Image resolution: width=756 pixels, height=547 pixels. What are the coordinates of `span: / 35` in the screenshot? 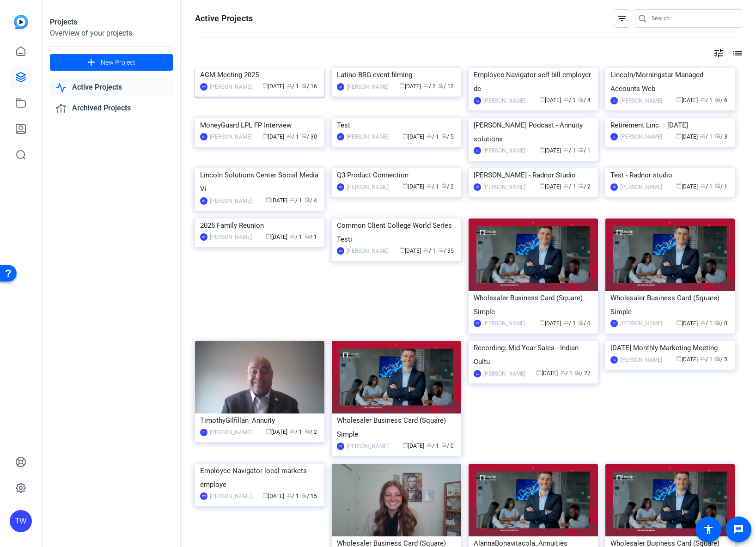 It's located at (446, 251).